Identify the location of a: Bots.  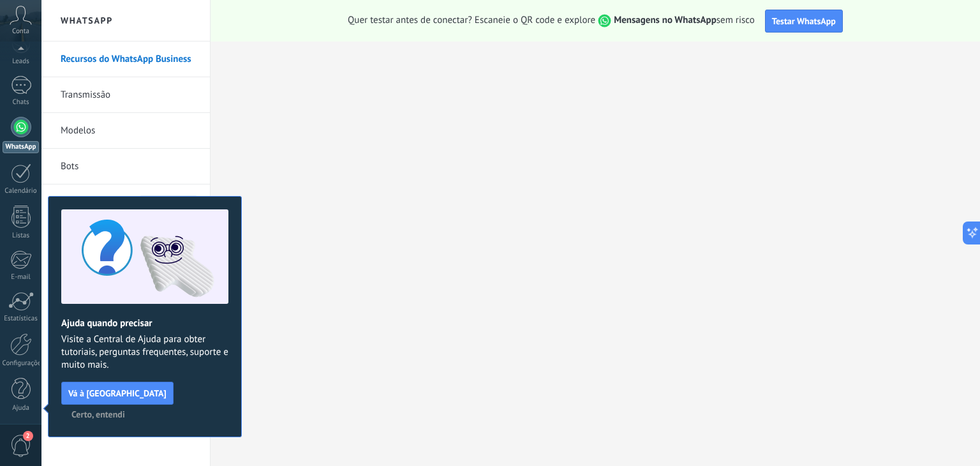
(129, 167).